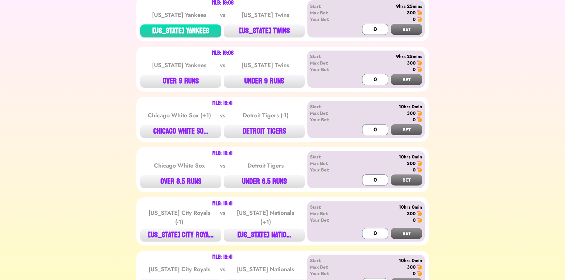 The image size is (565, 280). Describe the element at coordinates (180, 116) in the screenshot. I see `div: Chicago White Sox (+1)` at that location.